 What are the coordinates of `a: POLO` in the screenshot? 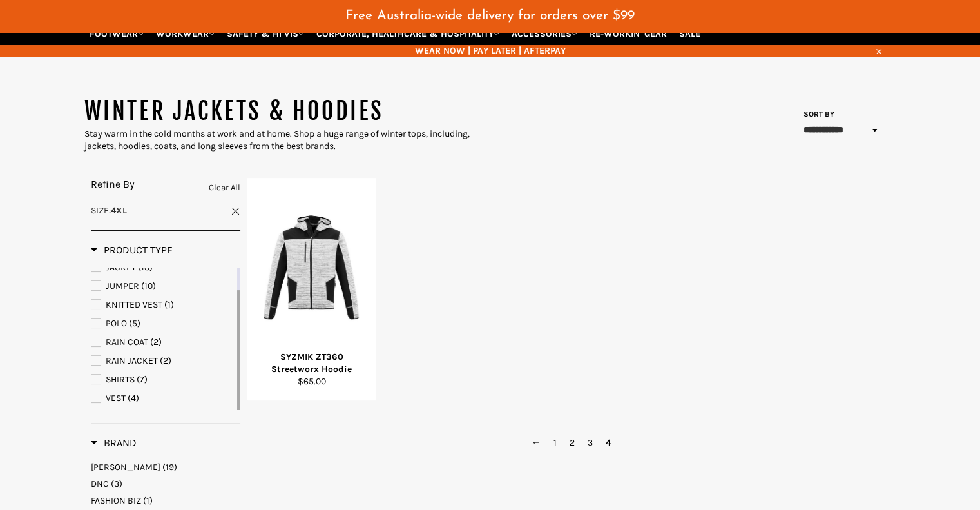 It's located at (162, 323).